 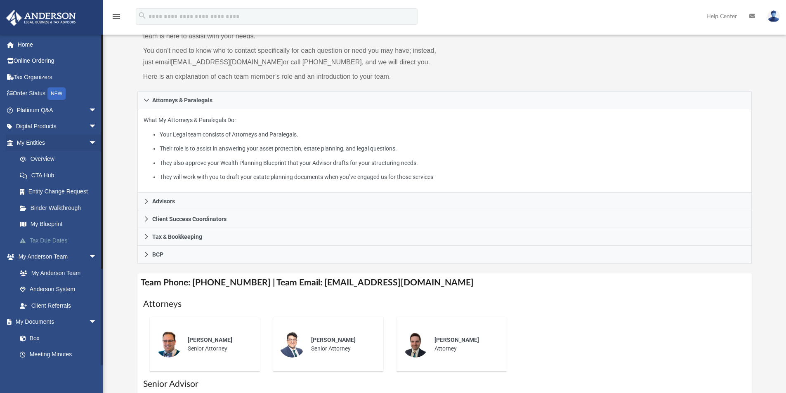 What do you see at coordinates (57, 110) in the screenshot?
I see `a: Platinum Q&Aarrow_drop_down` at bounding box center [57, 110].